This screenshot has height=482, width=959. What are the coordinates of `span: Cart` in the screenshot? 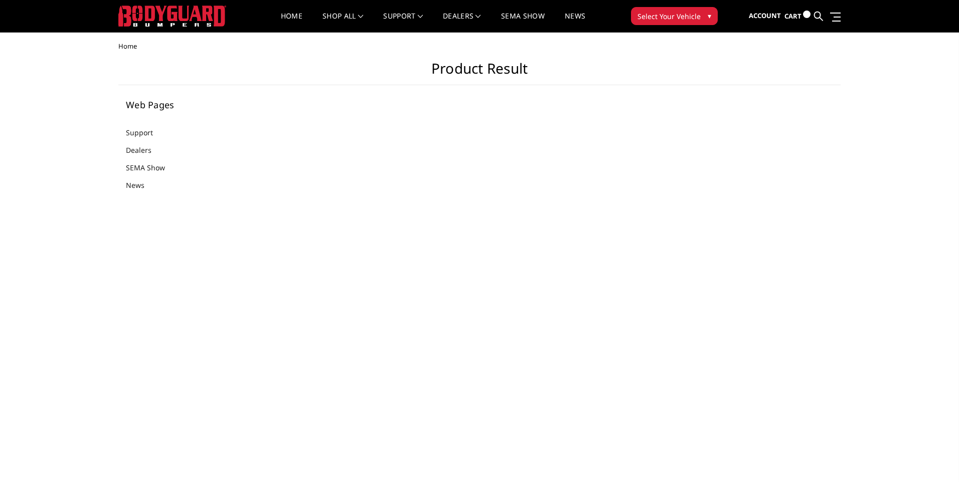 It's located at (793, 16).